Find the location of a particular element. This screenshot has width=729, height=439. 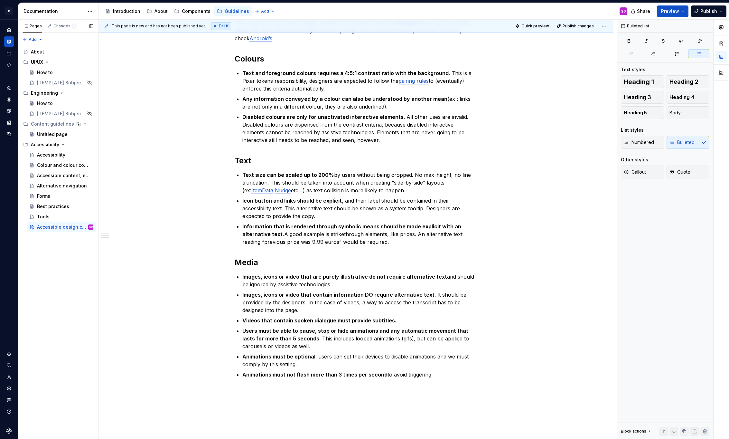

strong: Animations must not flash more than 3 times per second is located at coordinates (315, 374).